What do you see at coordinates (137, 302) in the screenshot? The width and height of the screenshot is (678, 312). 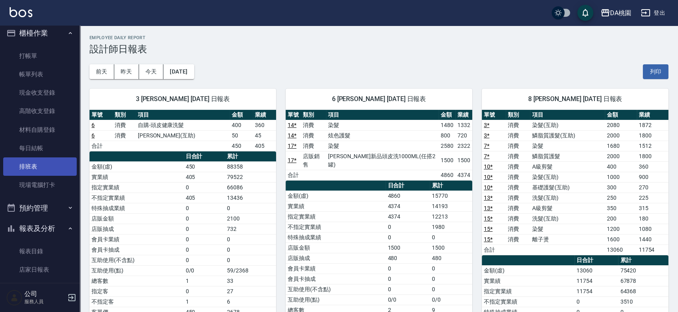 I see `td: 不指定客` at bounding box center [137, 302].